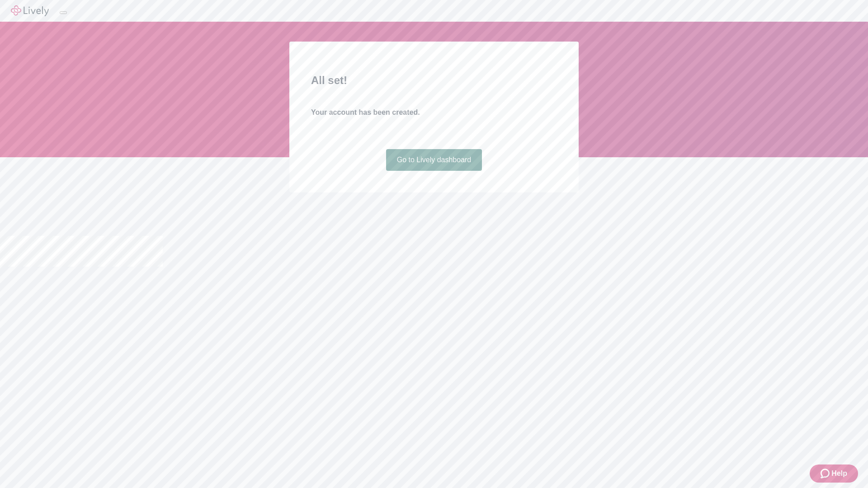 This screenshot has width=868, height=488. What do you see at coordinates (434, 113) in the screenshot?
I see `h4: Your account has been created.` at bounding box center [434, 113].